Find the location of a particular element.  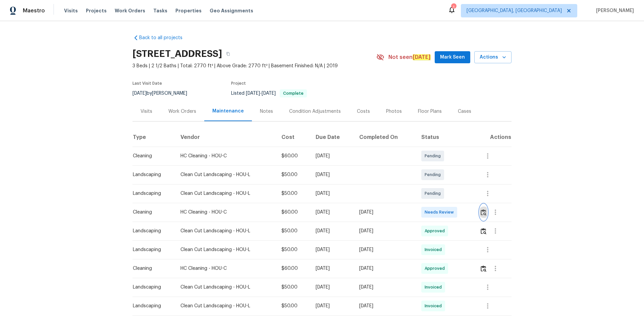

div: Visits is located at coordinates (146, 112).